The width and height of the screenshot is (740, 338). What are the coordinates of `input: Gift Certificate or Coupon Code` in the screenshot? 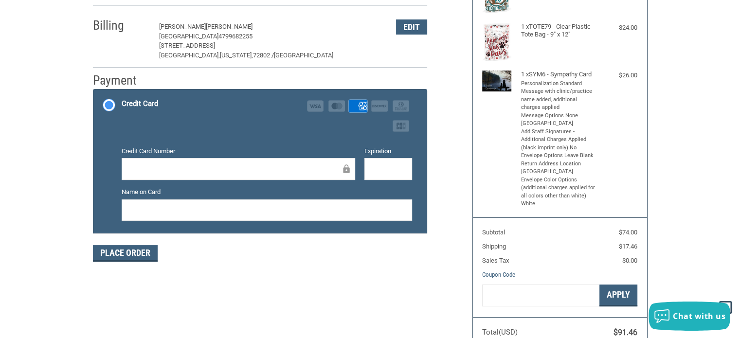 It's located at (541, 295).